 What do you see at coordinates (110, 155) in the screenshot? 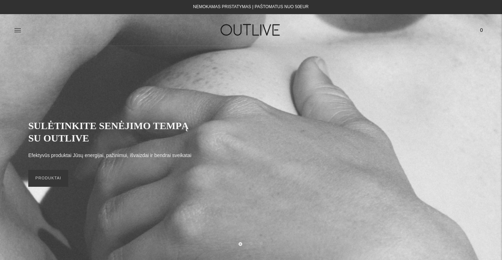
I see `p: Efektyvūs produktai Jūsų energijai, pažinimui, išvaizdai ir bendrai sveikatai` at bounding box center [110, 155].